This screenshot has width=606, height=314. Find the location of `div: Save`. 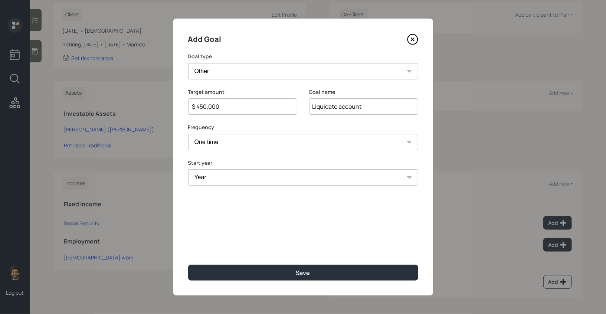

div: Save is located at coordinates (303, 273).